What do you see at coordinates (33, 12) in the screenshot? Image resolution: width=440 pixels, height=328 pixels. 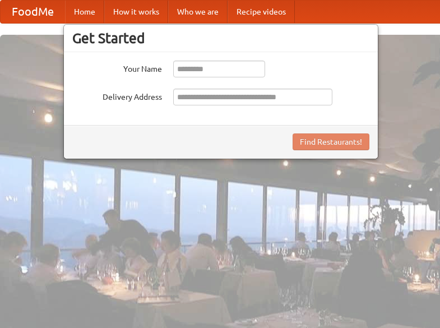 I see `a: FoodMe` at bounding box center [33, 12].